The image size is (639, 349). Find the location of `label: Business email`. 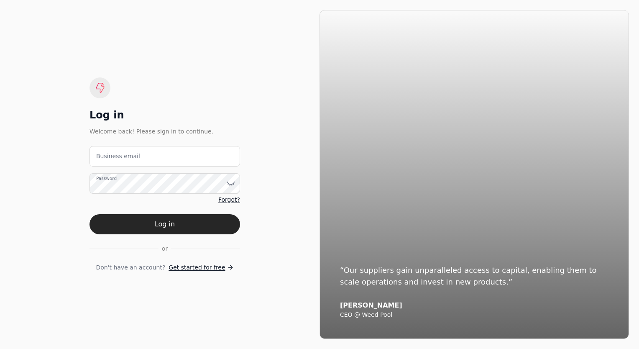

label: Business email is located at coordinates (118, 156).